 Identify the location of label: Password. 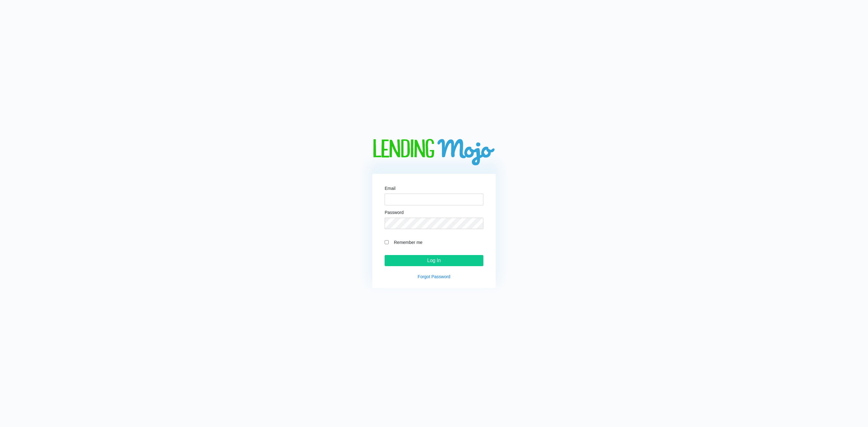
(394, 212).